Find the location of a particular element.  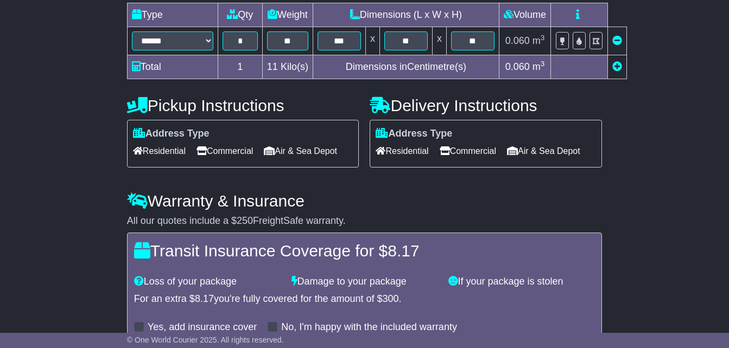

td: 1 is located at coordinates (240, 67).